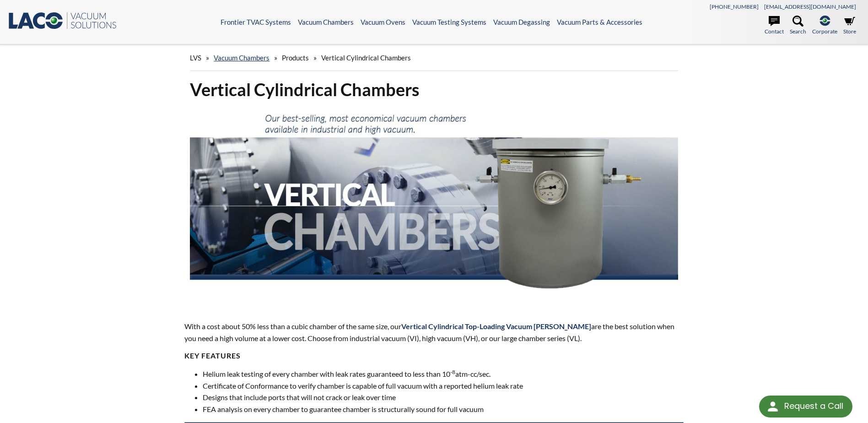 Image resolution: width=868 pixels, height=423 pixels. Describe the element at coordinates (453, 372) in the screenshot. I see `sup: -8` at that location.